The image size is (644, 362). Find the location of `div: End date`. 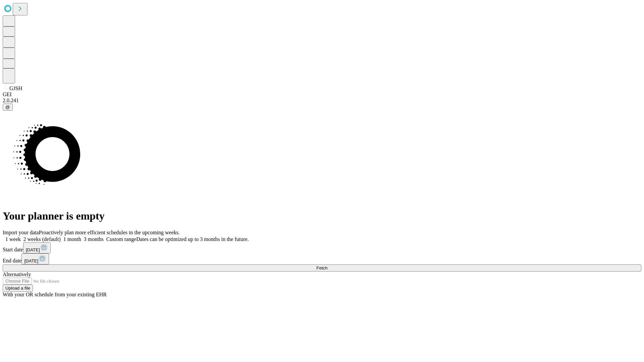

div: End date is located at coordinates (322, 259).